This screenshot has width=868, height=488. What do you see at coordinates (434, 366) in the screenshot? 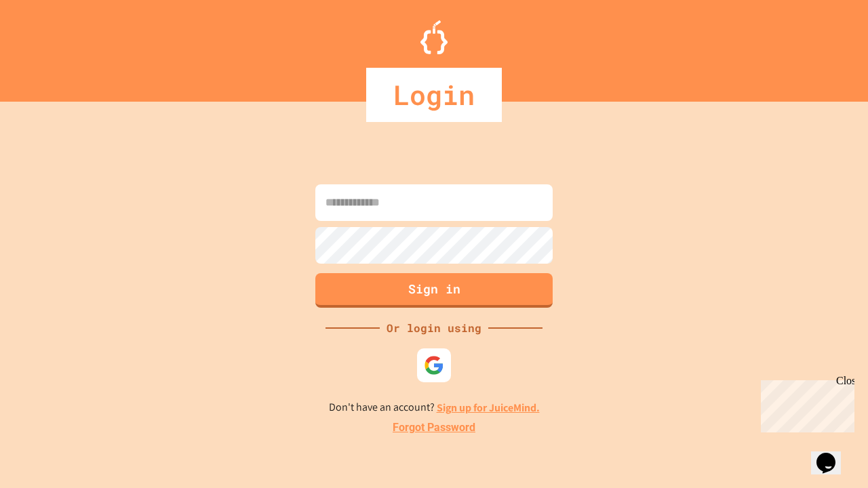
I see `img: google-icon.svg` at bounding box center [434, 366].